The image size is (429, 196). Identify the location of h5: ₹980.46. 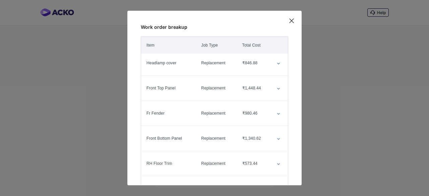
(254, 113).